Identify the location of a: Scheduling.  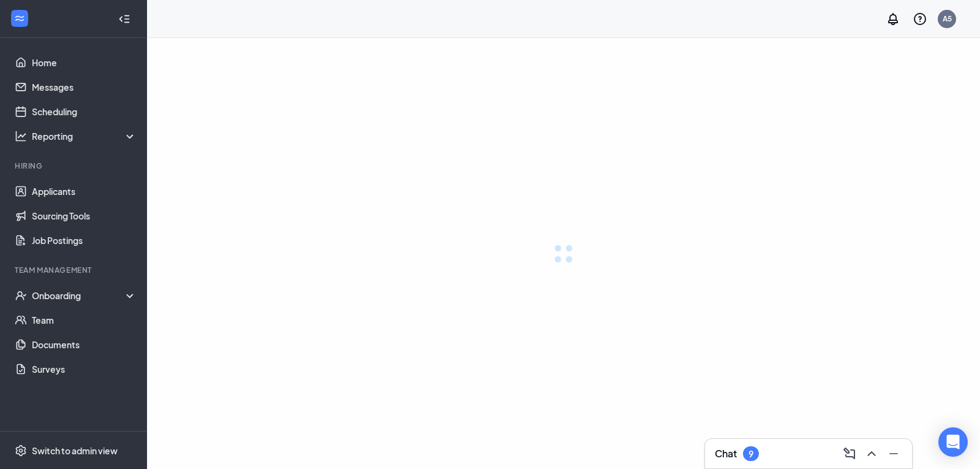
(84, 112).